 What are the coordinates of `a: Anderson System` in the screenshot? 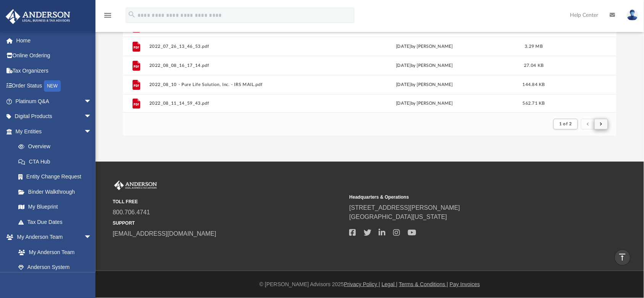 It's located at (55, 267).